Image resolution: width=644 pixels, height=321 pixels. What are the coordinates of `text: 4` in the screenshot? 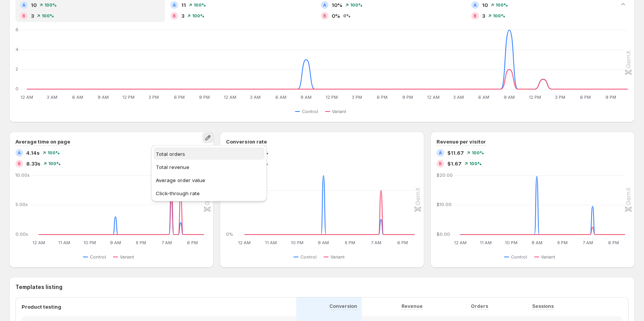 It's located at (17, 49).